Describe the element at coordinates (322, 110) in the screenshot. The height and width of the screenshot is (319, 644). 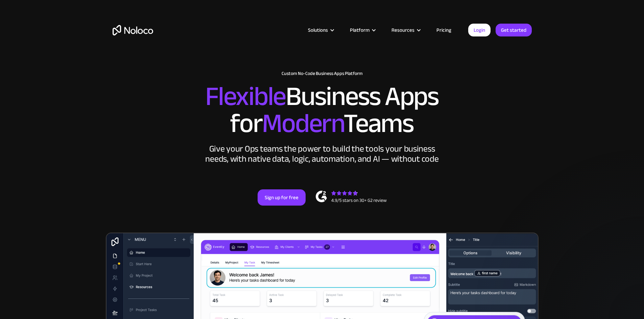
I see `h2: Business Apps for Teams` at that location.